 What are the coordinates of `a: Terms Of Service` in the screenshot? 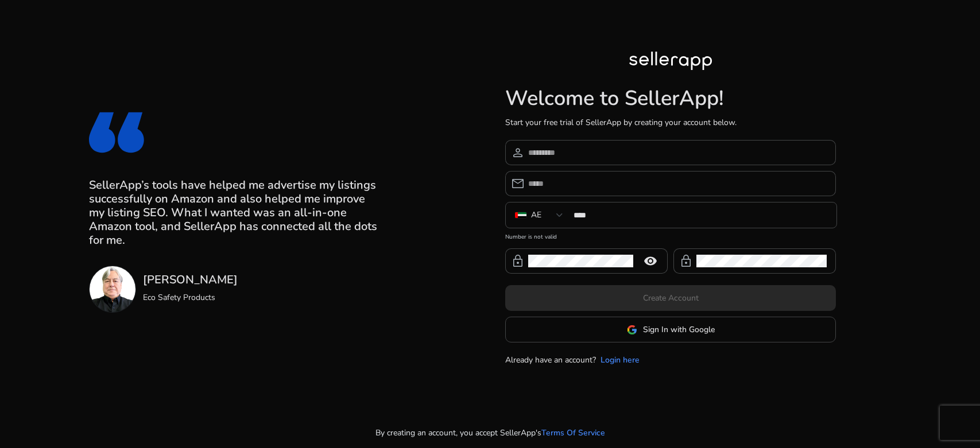 It's located at (573, 433).